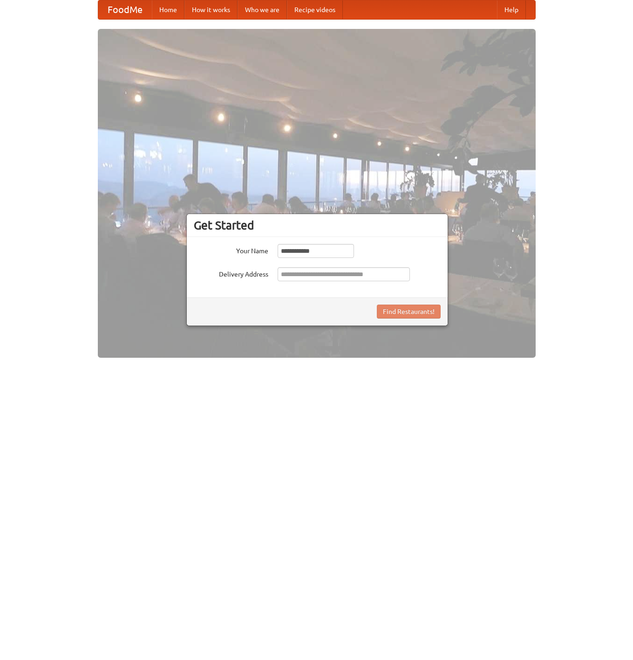 The image size is (633, 660). What do you see at coordinates (168, 10) in the screenshot?
I see `a: Home` at bounding box center [168, 10].